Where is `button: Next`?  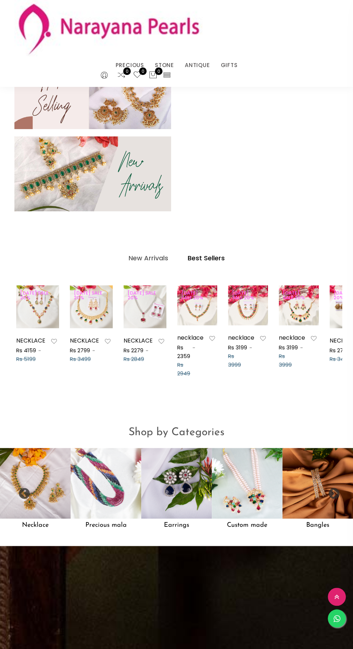
button: Next is located at coordinates (332, 491).